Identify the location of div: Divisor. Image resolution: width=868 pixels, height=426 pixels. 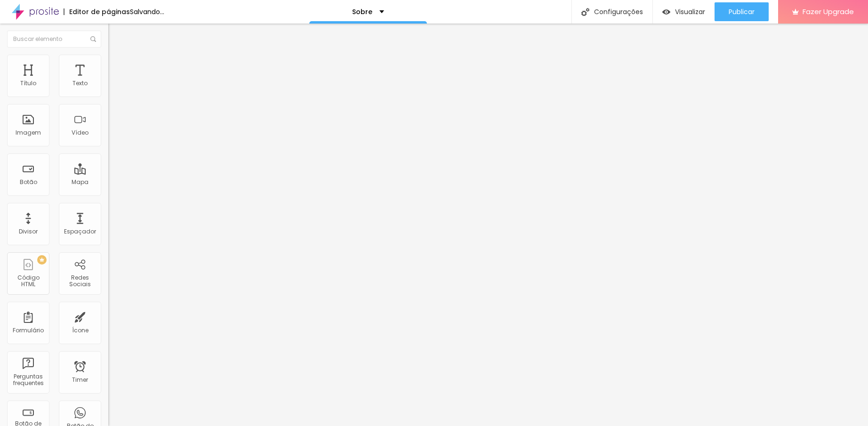
(28, 232).